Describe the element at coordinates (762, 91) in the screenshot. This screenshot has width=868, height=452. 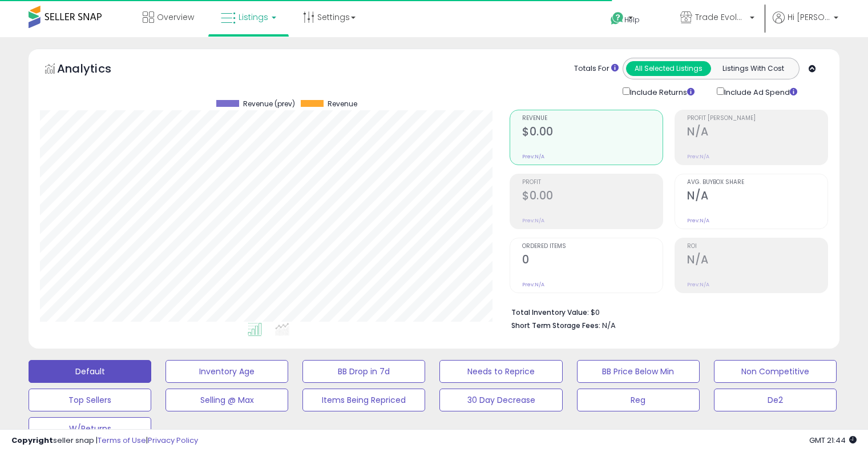
I see `div: Include Ad Spend` at that location.